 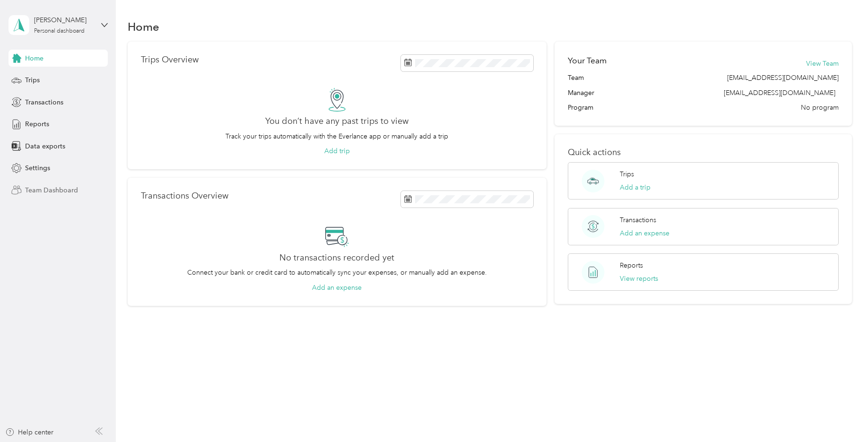 I want to click on span: Settings, so click(x=37, y=168).